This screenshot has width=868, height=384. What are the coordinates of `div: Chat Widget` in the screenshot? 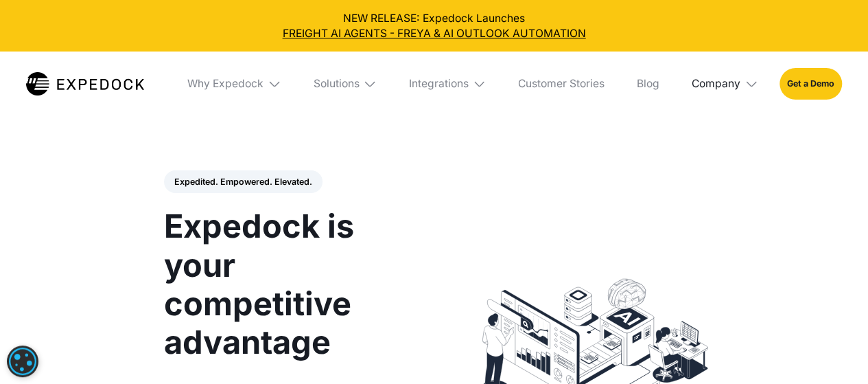 It's located at (834, 351).